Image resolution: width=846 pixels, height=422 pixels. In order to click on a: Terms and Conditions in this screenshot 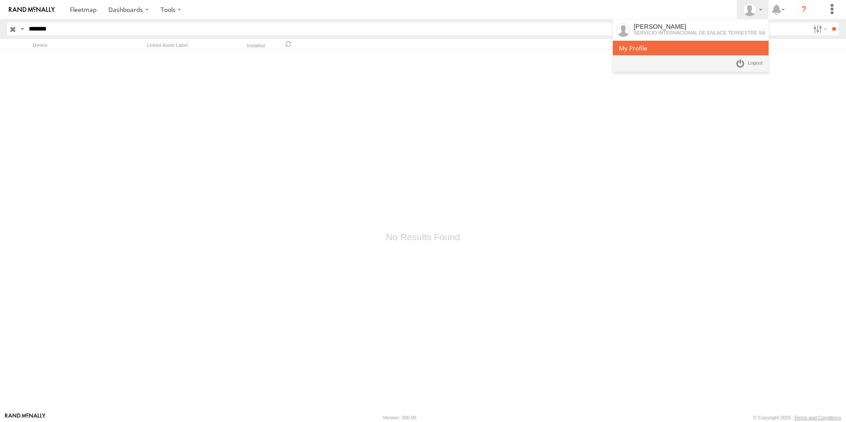, I will do `click(818, 418)`.